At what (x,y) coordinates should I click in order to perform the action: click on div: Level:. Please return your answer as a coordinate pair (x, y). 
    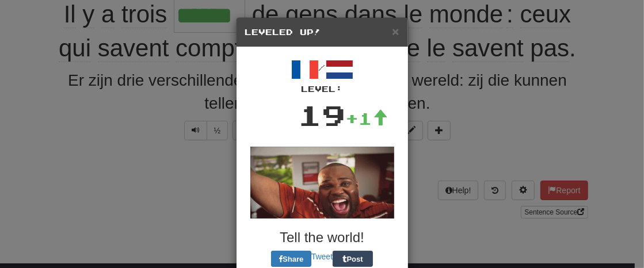
    Looking at the image, I should click on (322, 89).